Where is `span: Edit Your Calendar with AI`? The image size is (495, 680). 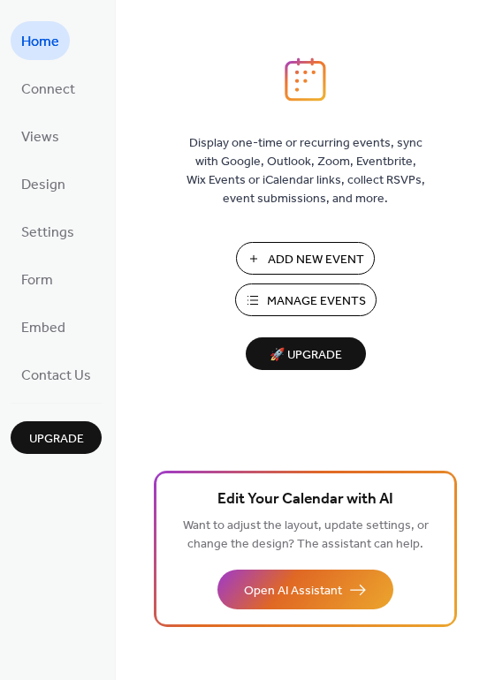
span: Edit Your Calendar with AI is located at coordinates (305, 500).